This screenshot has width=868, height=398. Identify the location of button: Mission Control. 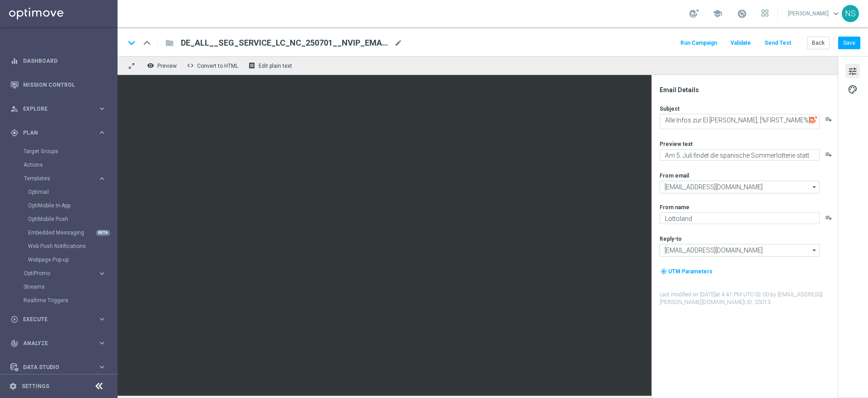
(59, 85).